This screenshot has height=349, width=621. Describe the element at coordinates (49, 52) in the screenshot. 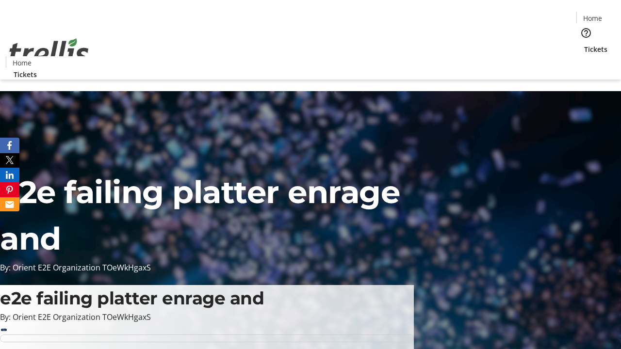

I see `img: Orient E2E Organization TOeWkHgaxS's Logo` at that location.